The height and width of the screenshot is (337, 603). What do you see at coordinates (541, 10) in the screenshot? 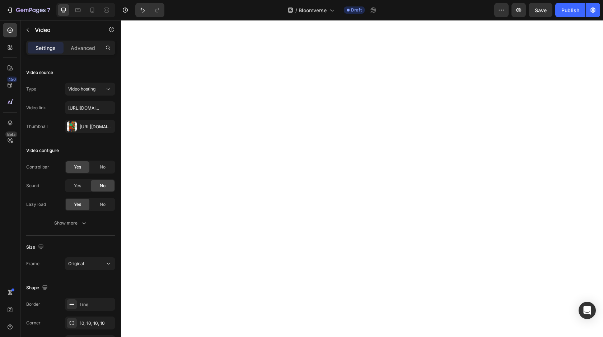
I see `span: Save` at bounding box center [541, 10].